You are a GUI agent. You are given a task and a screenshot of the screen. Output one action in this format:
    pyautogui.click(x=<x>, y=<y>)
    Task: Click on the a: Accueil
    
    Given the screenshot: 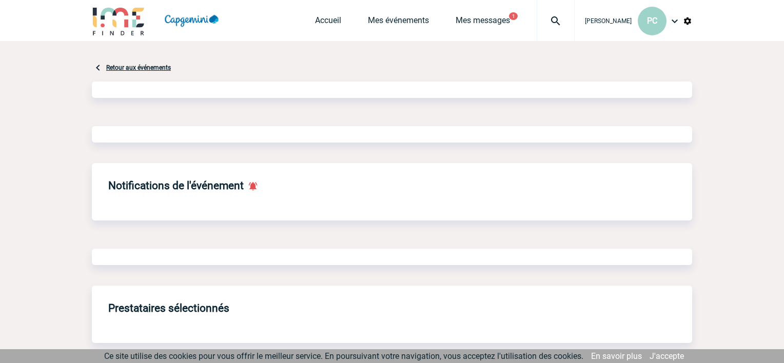 What is the action you would take?
    pyautogui.click(x=328, y=23)
    